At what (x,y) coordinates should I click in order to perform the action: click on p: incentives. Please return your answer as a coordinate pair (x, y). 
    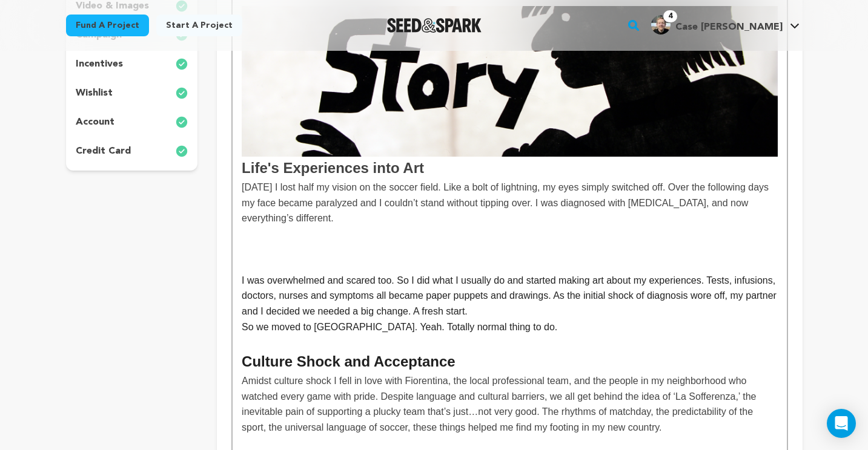
    Looking at the image, I should click on (99, 64).